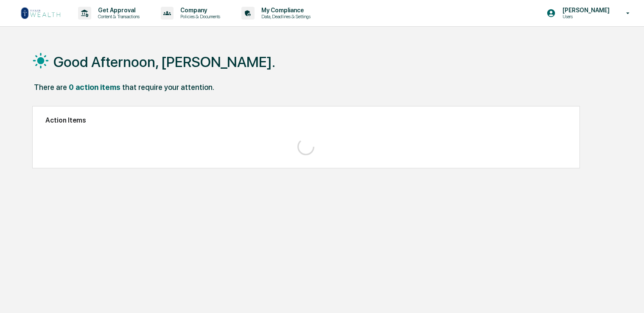 The width and height of the screenshot is (644, 313). Describe the element at coordinates (285, 16) in the screenshot. I see `p: Data, Deadlines & Settings` at that location.